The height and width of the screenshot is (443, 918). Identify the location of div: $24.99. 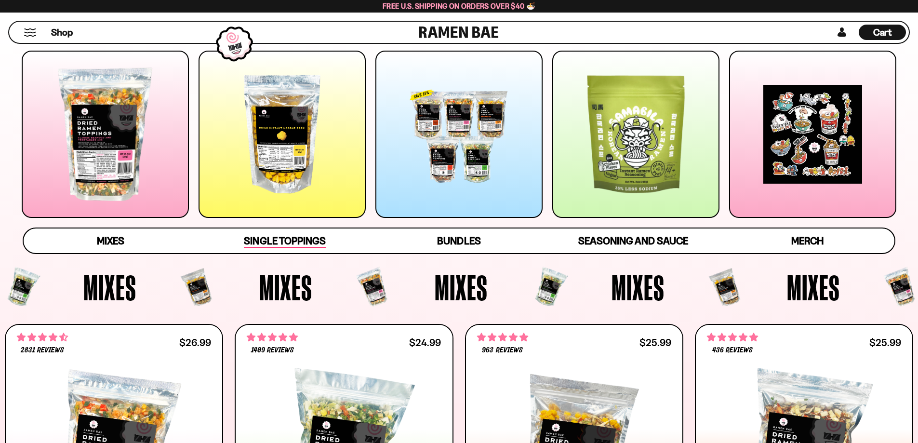
(425, 342).